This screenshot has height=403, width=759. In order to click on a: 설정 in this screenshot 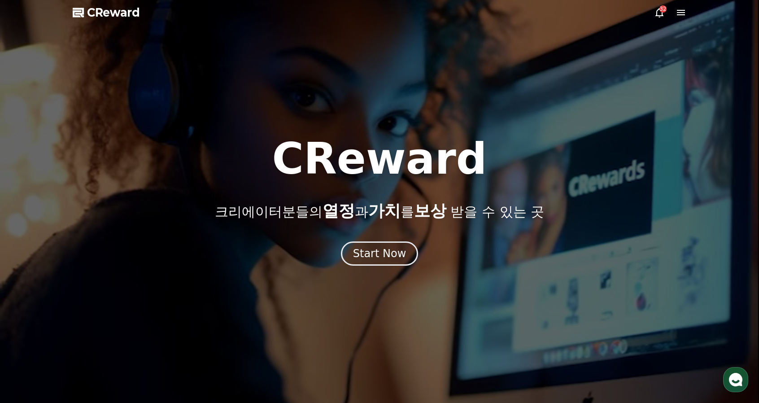, I will do `click(144, 296)`.